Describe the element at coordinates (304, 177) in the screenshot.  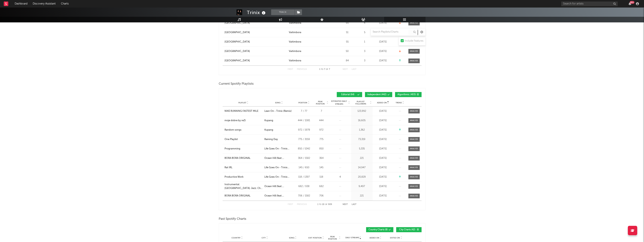
I see `div: 118 / 1397` at that location.